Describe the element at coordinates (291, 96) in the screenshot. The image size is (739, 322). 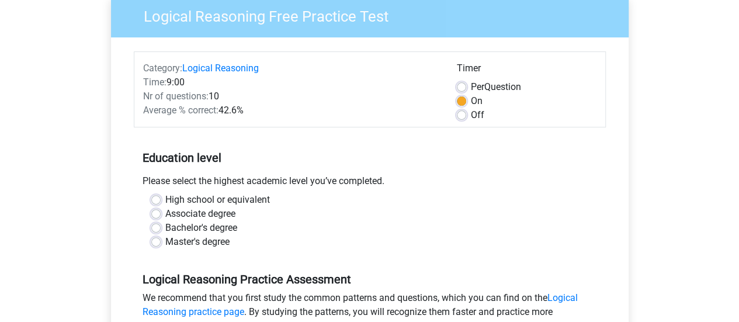
I see `div: 10` at that location.